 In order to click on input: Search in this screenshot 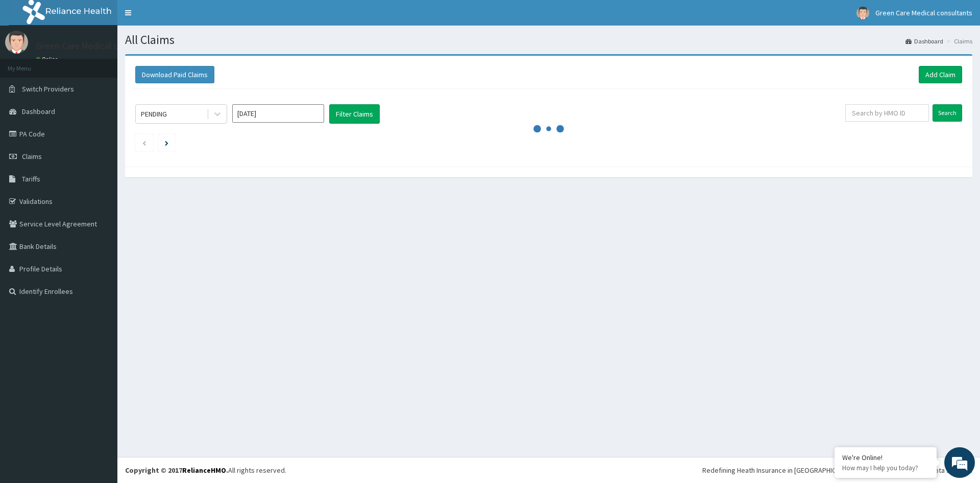, I will do `click(947, 113)`.